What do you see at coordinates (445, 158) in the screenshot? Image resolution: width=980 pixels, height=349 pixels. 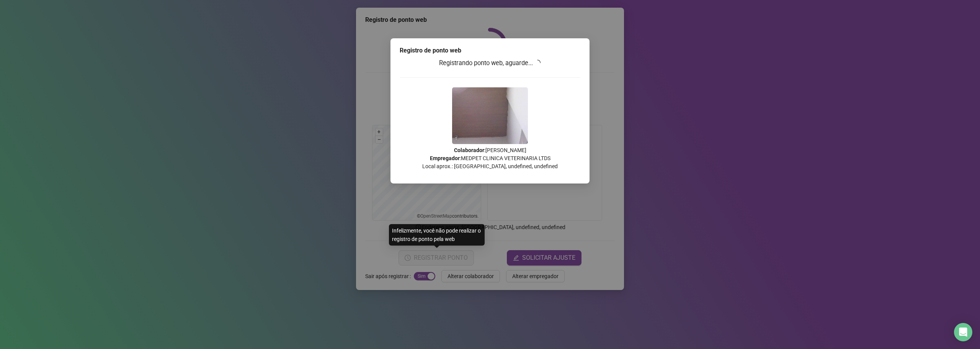 I see `strong: Empregador` at bounding box center [445, 158].